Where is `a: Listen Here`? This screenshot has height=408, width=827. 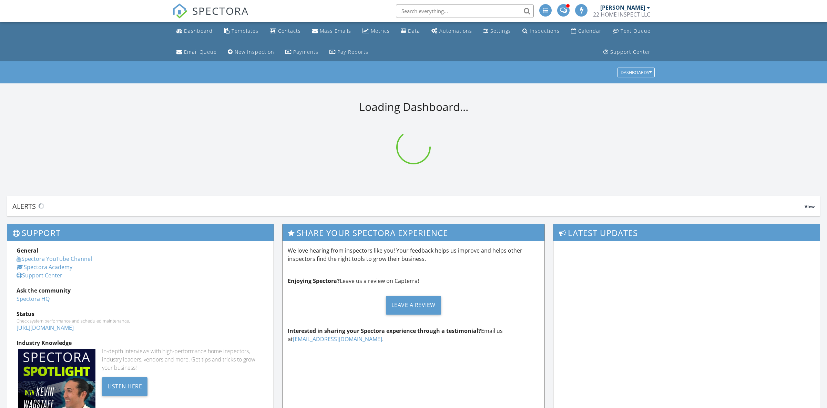 a: Listen Here is located at coordinates (125, 386).